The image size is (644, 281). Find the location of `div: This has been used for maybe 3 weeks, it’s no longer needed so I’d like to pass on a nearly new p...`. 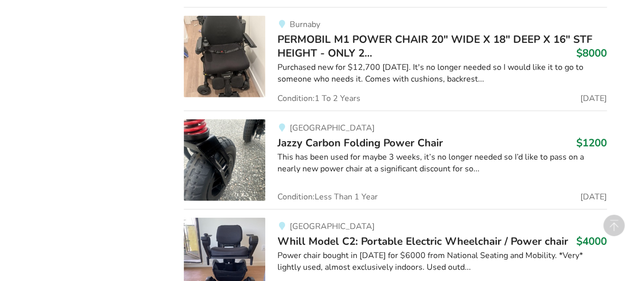

div: This has been used for maybe 3 weeks, it’s no longer needed so I’d like to pass on a nearly new p... is located at coordinates (442, 163).